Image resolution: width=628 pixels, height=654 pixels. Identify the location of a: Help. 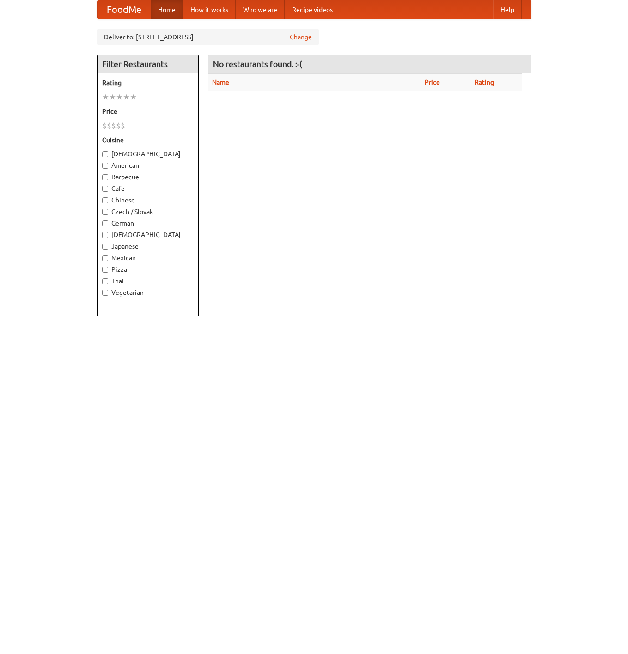
(507, 10).